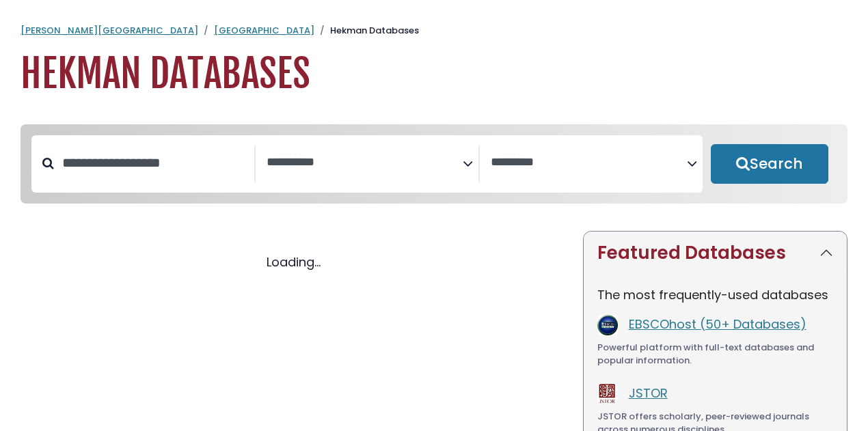 This screenshot has width=868, height=431. What do you see at coordinates (434, 74) in the screenshot?
I see `h1: Hekman Databases` at bounding box center [434, 74].